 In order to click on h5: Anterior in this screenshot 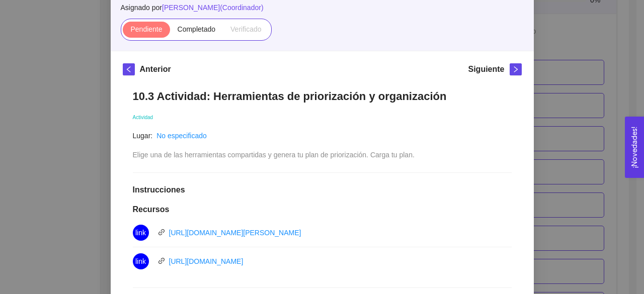, I will do `click(155, 69)`.